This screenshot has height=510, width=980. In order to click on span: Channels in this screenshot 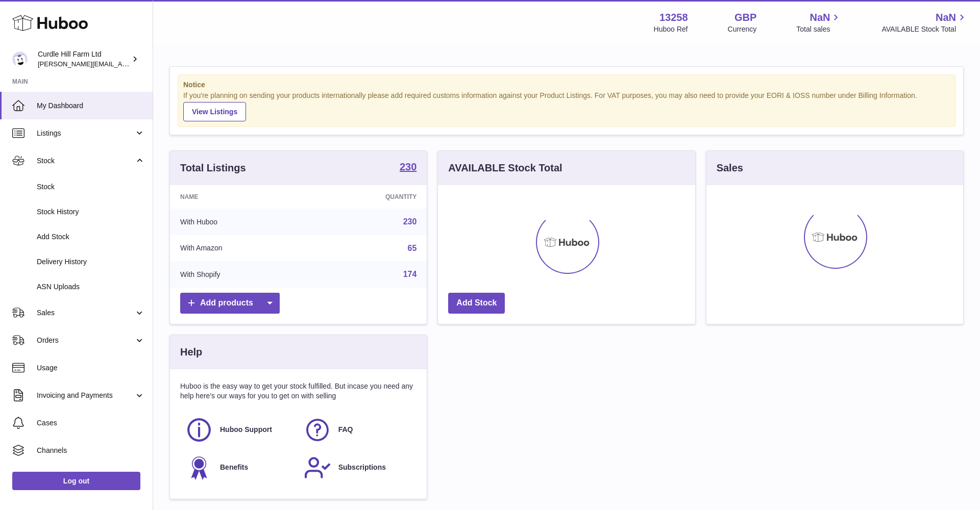, I will do `click(91, 450)`.